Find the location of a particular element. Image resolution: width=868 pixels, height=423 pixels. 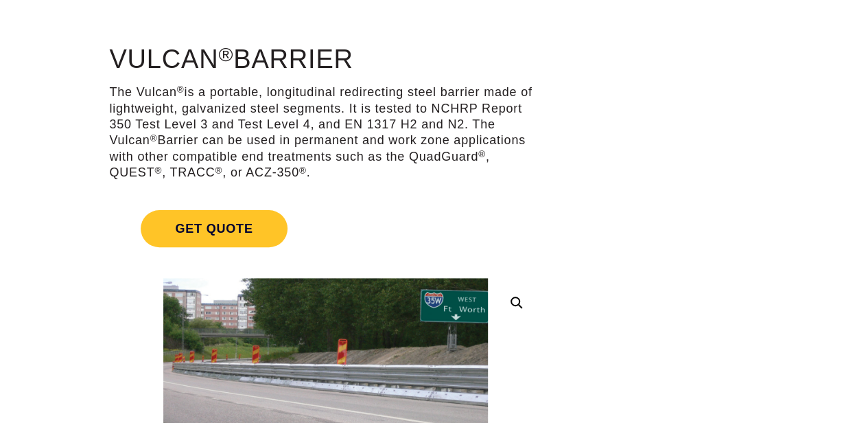

h1: Vulcan Barrier is located at coordinates (326, 60).